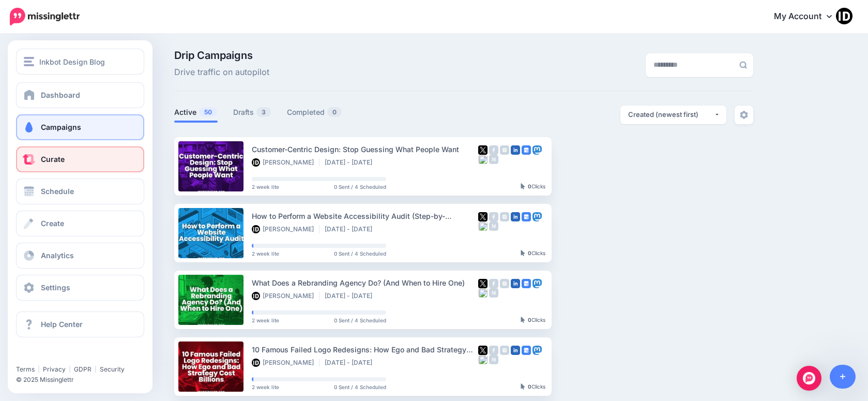 This screenshot has height=401, width=868. Describe the element at coordinates (365, 282) in the screenshot. I see `div: What Does a Rebranding Agency Do? (And When to Hire One)` at that location.